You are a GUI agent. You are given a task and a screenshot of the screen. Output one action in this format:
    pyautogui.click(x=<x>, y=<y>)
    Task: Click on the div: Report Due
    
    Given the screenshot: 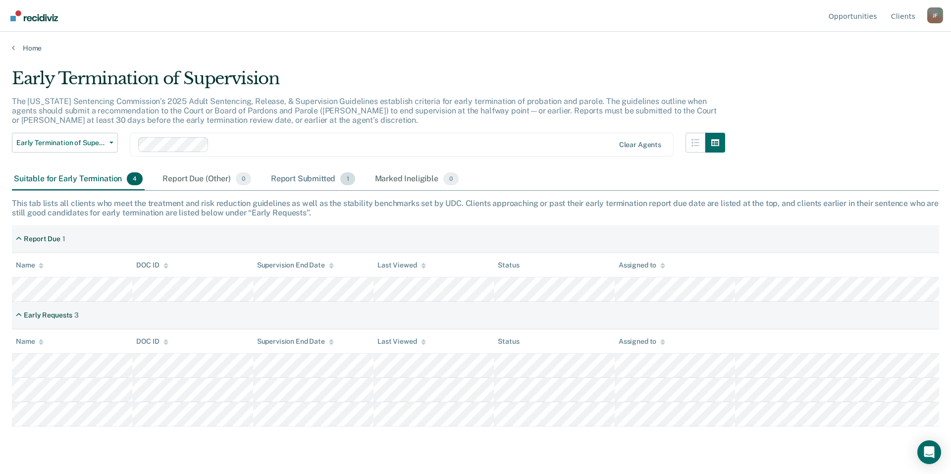 What is the action you would take?
    pyautogui.click(x=42, y=239)
    